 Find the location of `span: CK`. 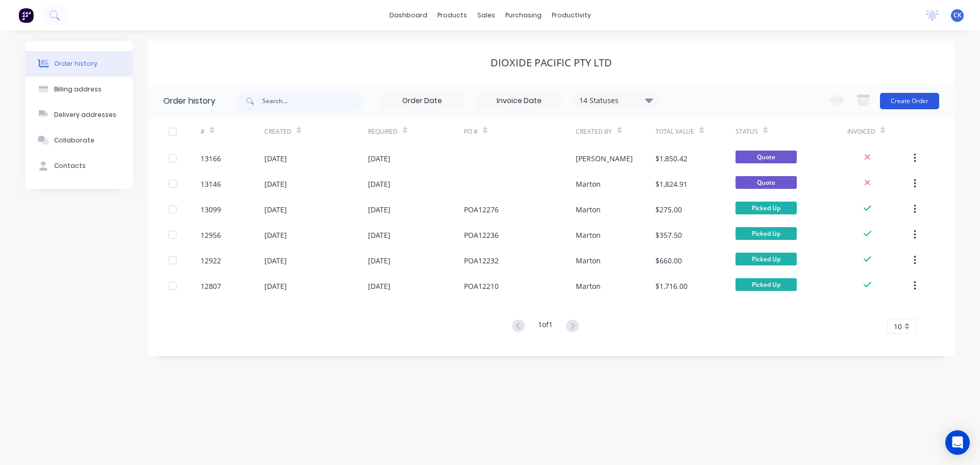

span: CK is located at coordinates (958, 16).